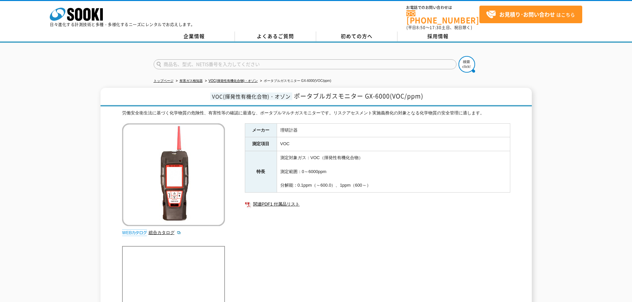 Image resolution: width=632 pixels, height=302 pixels. Describe the element at coordinates (530, 14) in the screenshot. I see `a: お見積り･お問い合わせはこちら` at that location.